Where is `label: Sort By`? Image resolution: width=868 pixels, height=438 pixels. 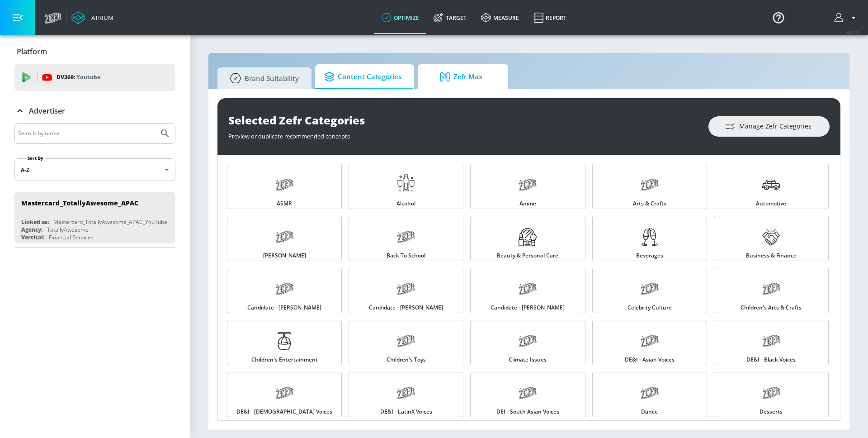 label: Sort By is located at coordinates (35, 158).